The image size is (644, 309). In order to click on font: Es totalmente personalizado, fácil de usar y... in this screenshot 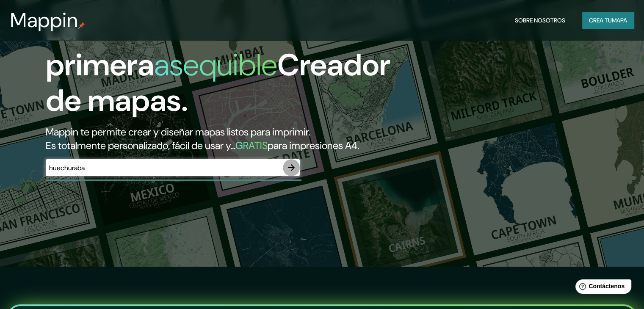, I will do `click(140, 145)`.